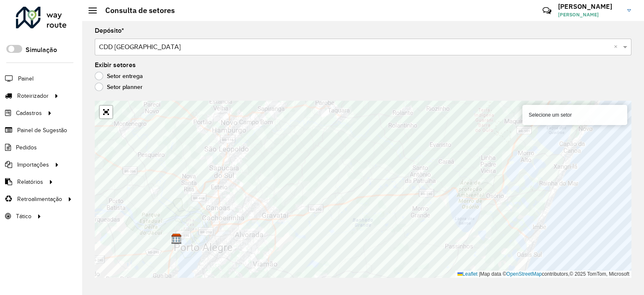 This screenshot has height=295, width=644. I want to click on a: OpenStreetMap, so click(524, 274).